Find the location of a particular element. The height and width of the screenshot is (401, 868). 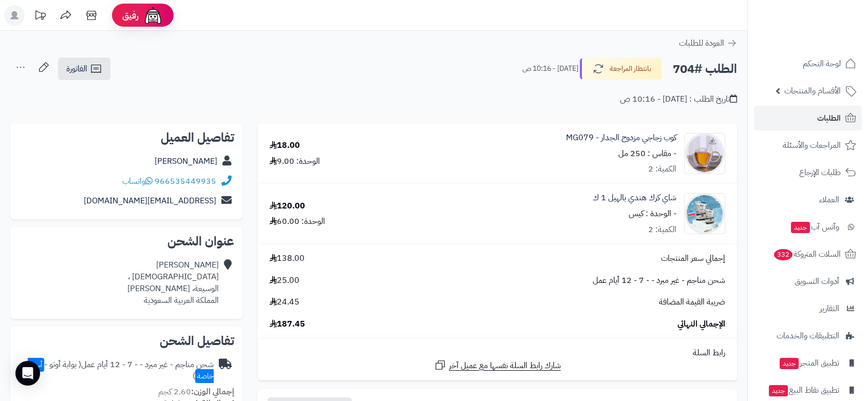

span: تطبيق المتجر is located at coordinates (808, 363).